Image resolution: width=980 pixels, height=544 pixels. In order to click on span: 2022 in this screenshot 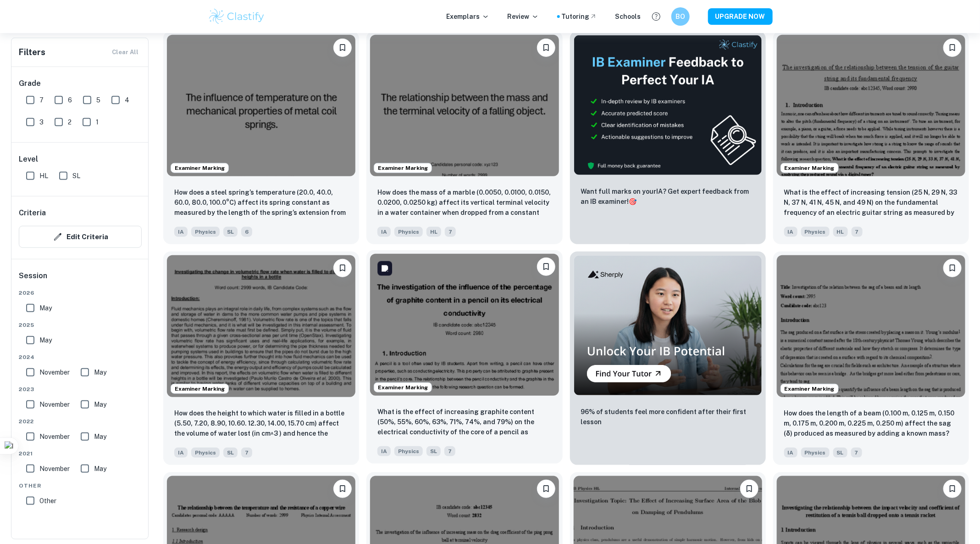, I will do `click(81, 421)`.